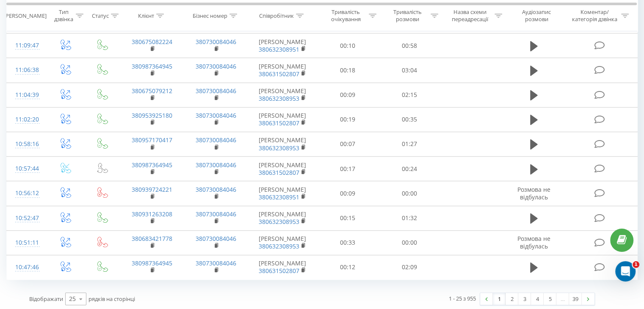  I want to click on td: 00:58, so click(409, 46).